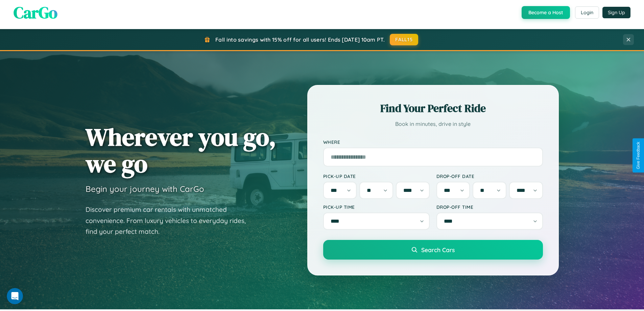 The image size is (644, 311). Describe the element at coordinates (170, 220) in the screenshot. I see `p: Discover premium car rentals with unmatched convenience. From luxury vehicles to everyday rides, ...` at that location.